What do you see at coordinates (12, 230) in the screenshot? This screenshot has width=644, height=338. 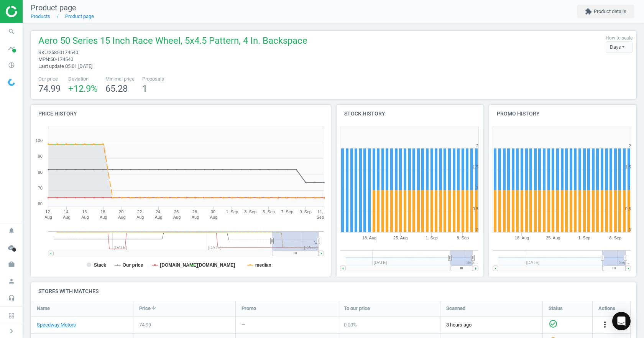 I see `i: notifications` at bounding box center [12, 230].